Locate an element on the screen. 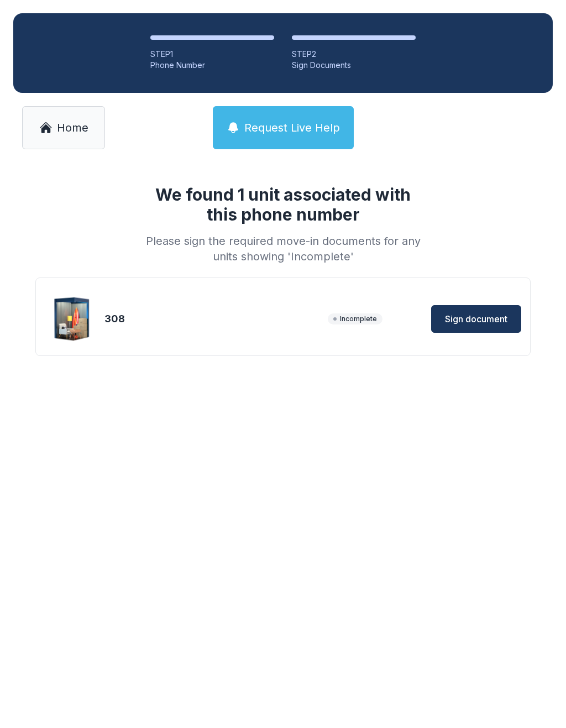  span: Request Live Help is located at coordinates (292, 128).